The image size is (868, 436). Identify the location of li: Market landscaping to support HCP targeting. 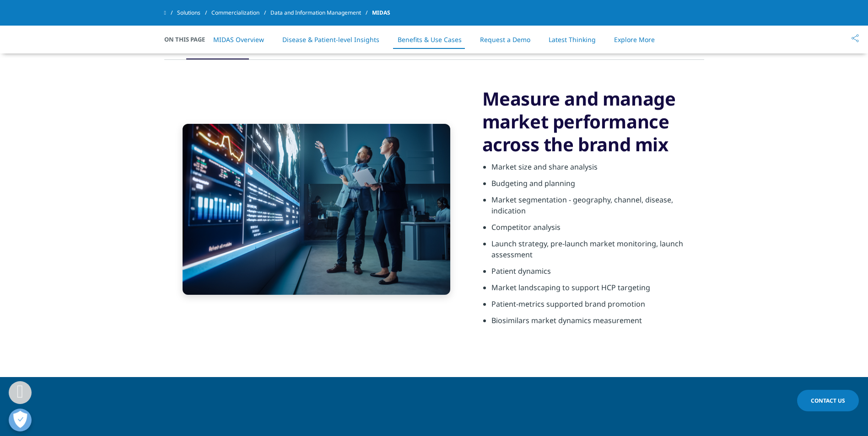
(598, 290).